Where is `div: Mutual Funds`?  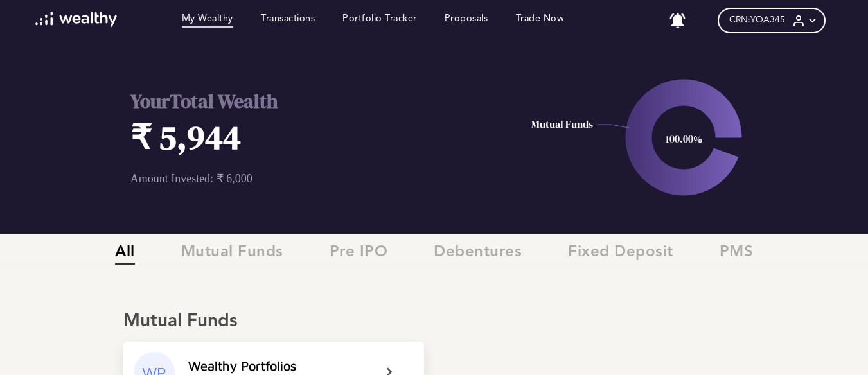 div: Mutual Funds is located at coordinates (434, 322).